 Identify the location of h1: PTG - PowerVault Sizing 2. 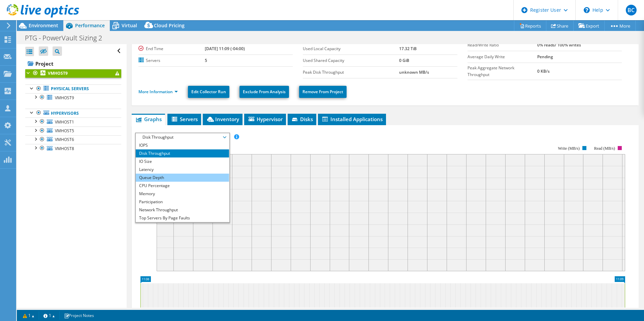
(67, 38).